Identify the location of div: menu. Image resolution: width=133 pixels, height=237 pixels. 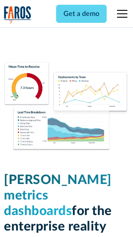
(120, 14).